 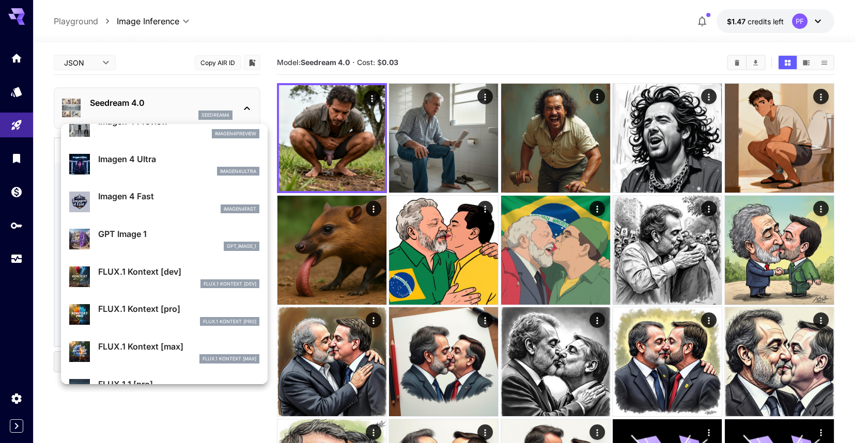 I want to click on div: Imagen 4 Ultraimagen4ultra, so click(x=164, y=164).